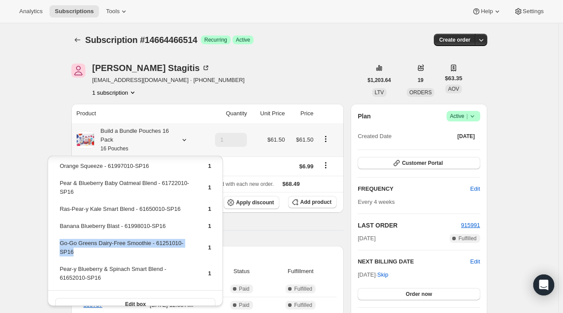  What do you see at coordinates (414, 261) in the screenshot?
I see `h2: NEXT BILLING DATE` at bounding box center [414, 261].